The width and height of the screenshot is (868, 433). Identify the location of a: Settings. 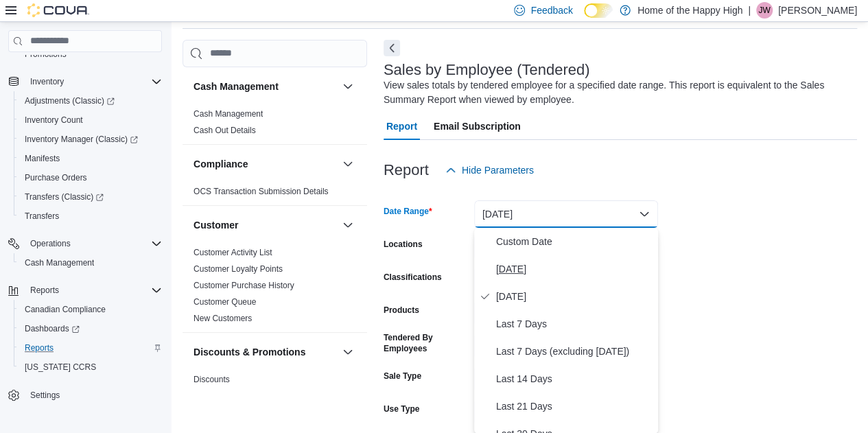
(44, 396).